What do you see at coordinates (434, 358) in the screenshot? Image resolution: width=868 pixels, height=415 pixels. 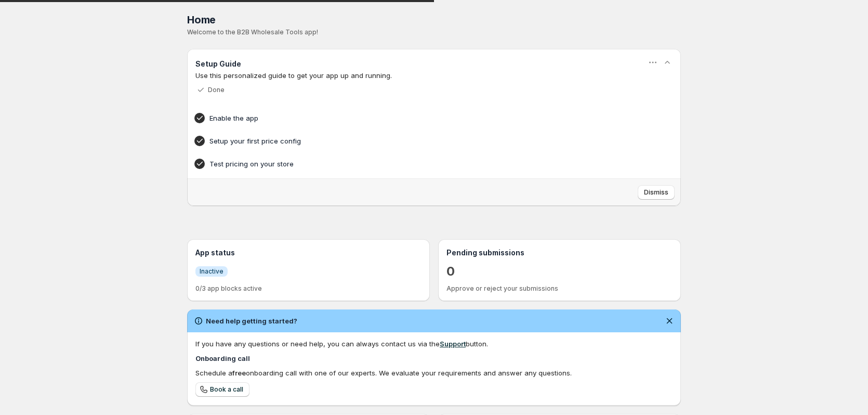 I see `h4: Onboarding call` at bounding box center [434, 358].